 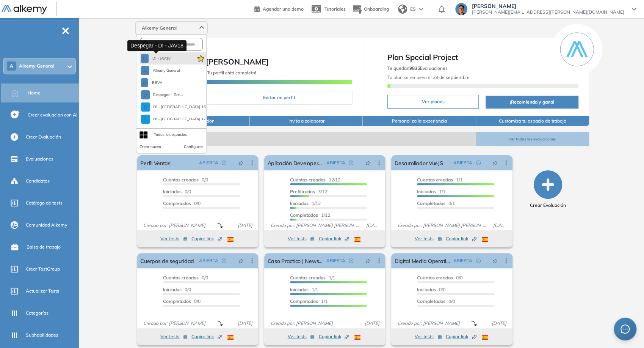 I want to click on span: Onboarding, so click(x=376, y=9).